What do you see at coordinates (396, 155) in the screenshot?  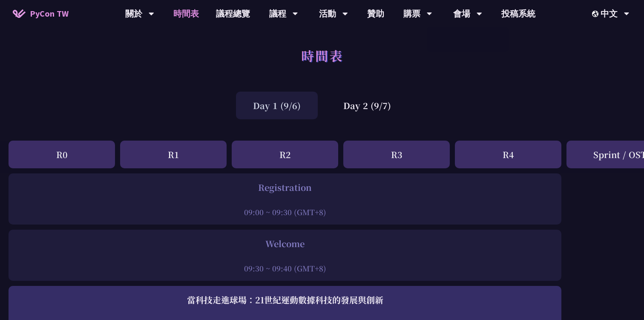 I see `div: R3` at bounding box center [396, 155].